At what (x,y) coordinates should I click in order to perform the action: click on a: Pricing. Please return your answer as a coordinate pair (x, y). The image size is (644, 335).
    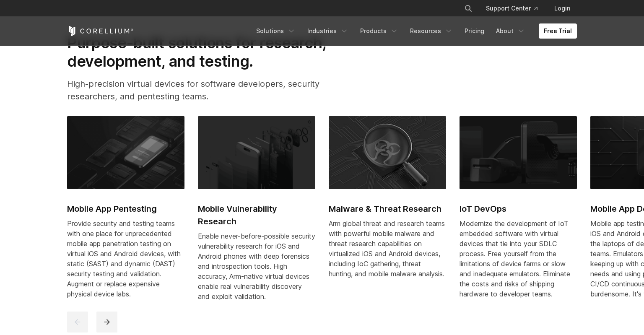
    Looking at the image, I should click on (474, 31).